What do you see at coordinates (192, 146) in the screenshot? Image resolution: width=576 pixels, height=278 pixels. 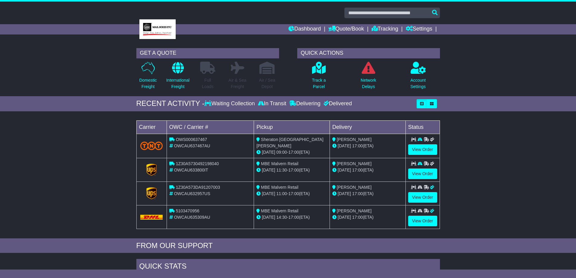 I see `span: OWCAU637467AU` at bounding box center [192, 146].